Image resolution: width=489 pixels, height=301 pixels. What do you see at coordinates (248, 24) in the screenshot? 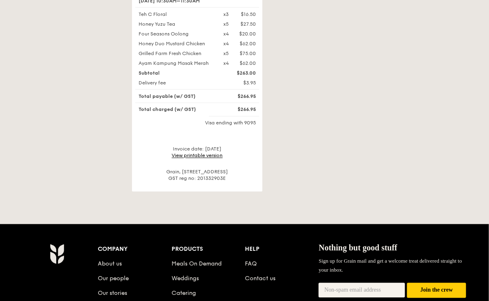
I see `div: $27.50` at bounding box center [248, 24].